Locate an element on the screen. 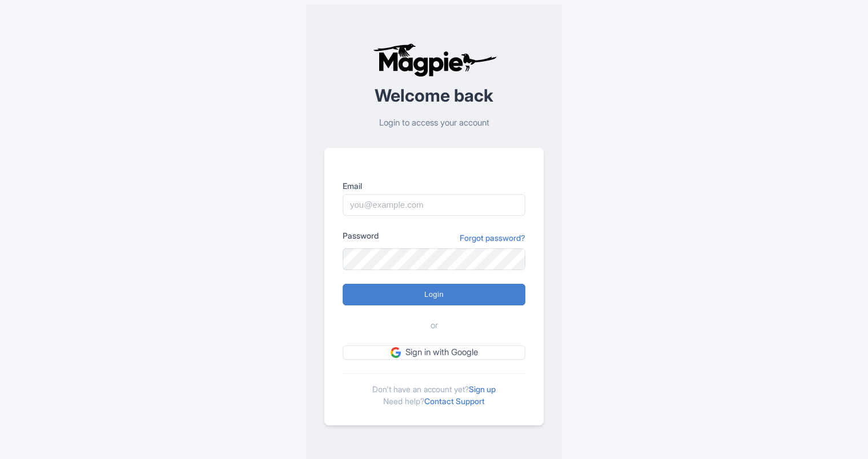 The width and height of the screenshot is (868, 459). p: Login to access your account is located at coordinates (434, 123).